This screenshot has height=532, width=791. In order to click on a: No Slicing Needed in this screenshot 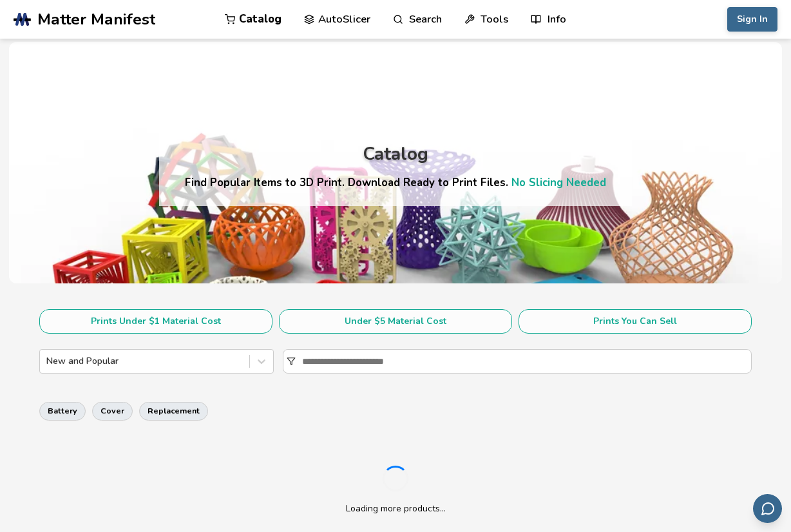, I will do `click(559, 182)`.